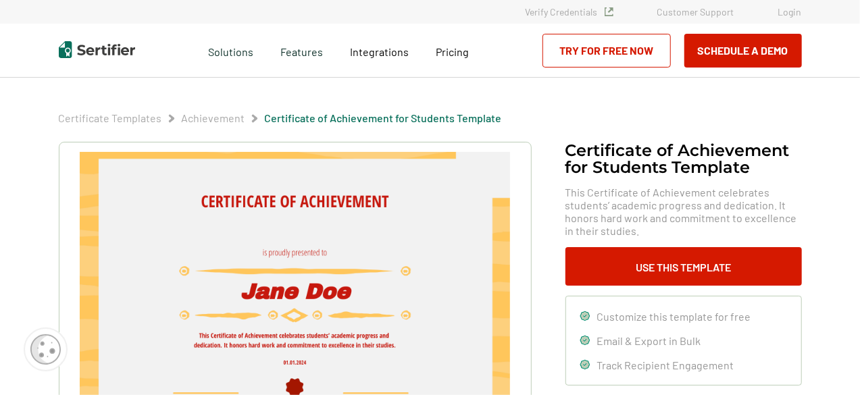 The height and width of the screenshot is (395, 860). Describe the element at coordinates (790, 11) in the screenshot. I see `a: Login` at that location.